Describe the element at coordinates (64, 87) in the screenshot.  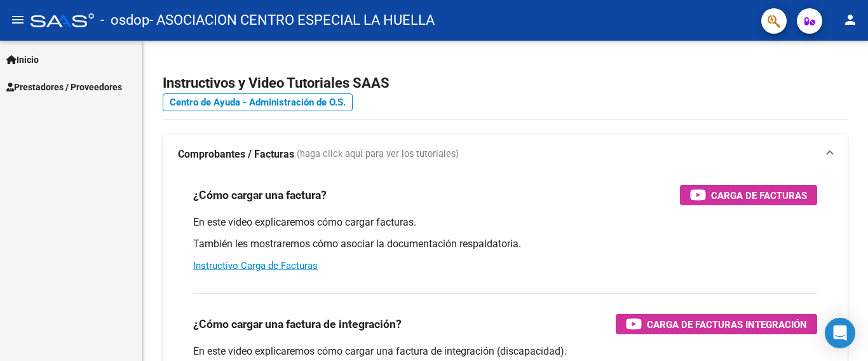
I see `span: Prestadores / Proveedores` at that location.